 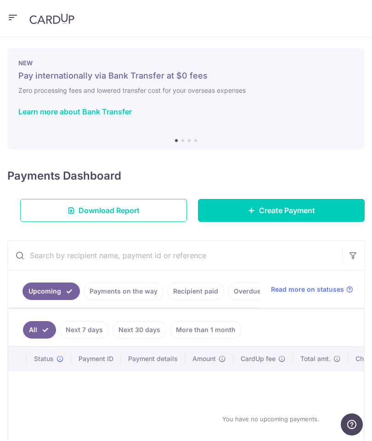 I want to click on a: Recipient paid, so click(x=196, y=292).